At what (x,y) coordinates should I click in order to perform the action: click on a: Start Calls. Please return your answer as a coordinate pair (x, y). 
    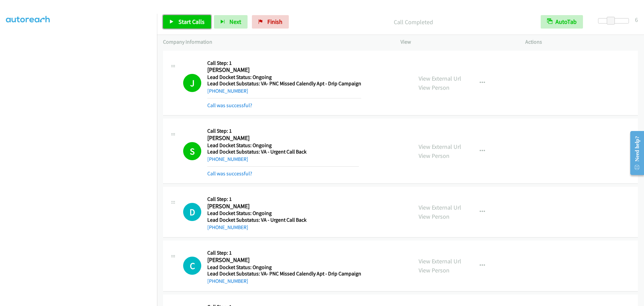
    Looking at the image, I should click on (187, 22).